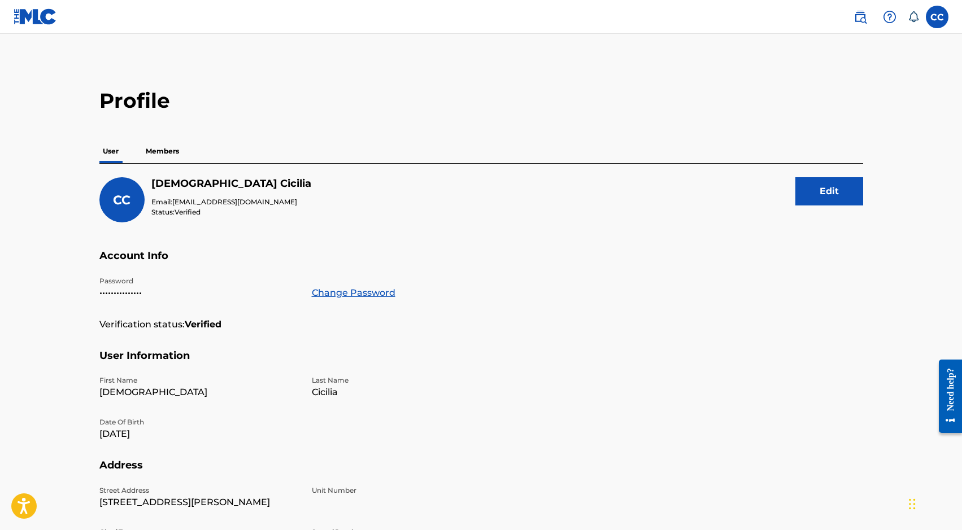 The height and width of the screenshot is (530, 962). Describe the element at coordinates (142, 325) in the screenshot. I see `p: Verification status:` at that location.